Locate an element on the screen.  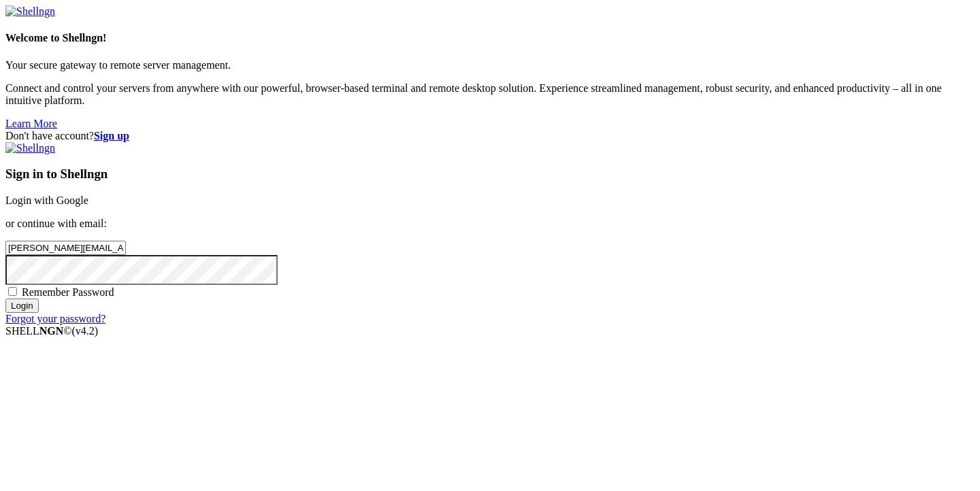
p: Your secure gateway to remote server management. is located at coordinates (490, 65).